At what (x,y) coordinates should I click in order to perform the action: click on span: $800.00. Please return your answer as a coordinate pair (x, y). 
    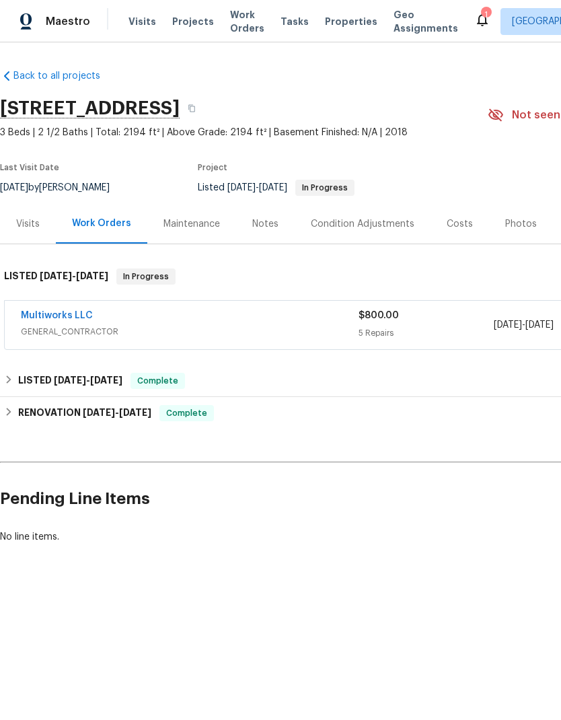
    Looking at the image, I should click on (379, 315).